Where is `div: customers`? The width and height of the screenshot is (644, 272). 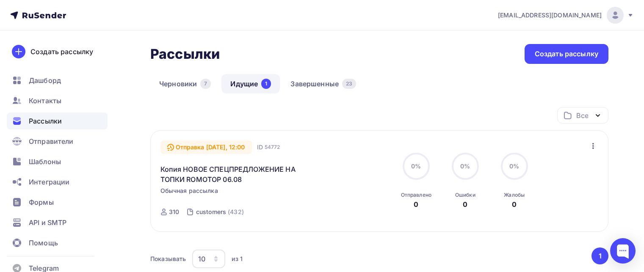 div: customers is located at coordinates (211, 212).